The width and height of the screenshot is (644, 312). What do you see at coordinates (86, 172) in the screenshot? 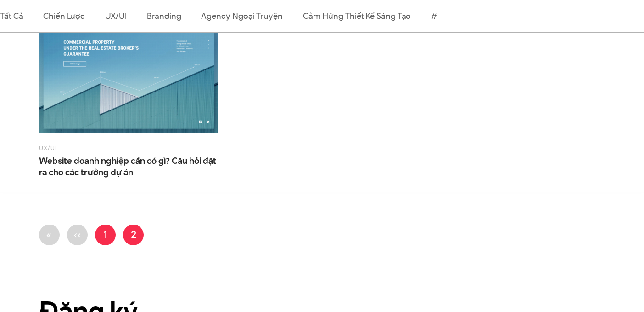
I see `span: ra cho các trưởng dự án` at bounding box center [86, 172].